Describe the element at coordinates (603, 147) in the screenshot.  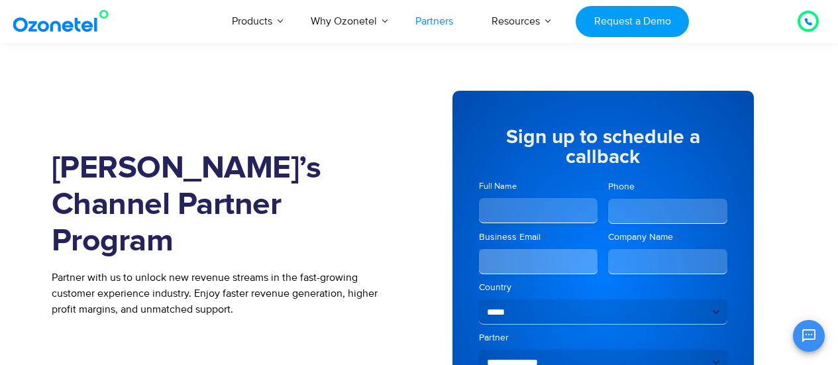
I see `h5: Sign up to schedule a callback` at that location.